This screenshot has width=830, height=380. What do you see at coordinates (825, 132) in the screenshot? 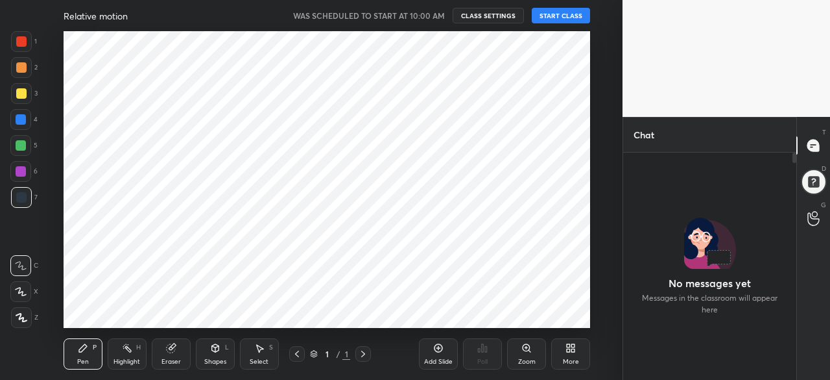
I see `p: T` at bounding box center [825, 132].